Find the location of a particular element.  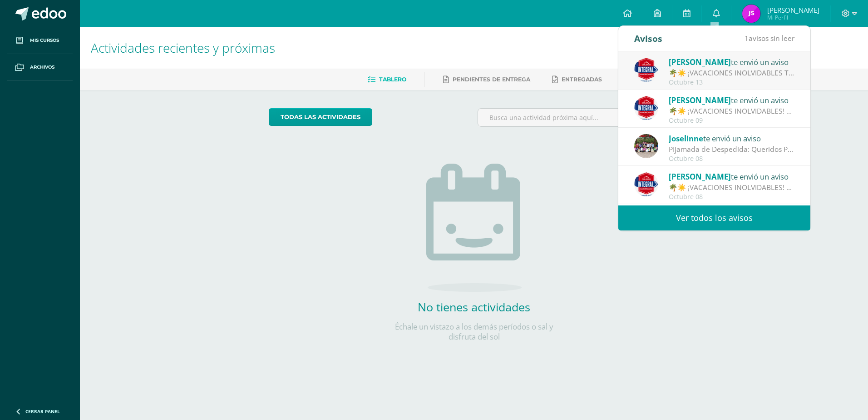

span: Actividades recientes y próximas is located at coordinates (183, 48).